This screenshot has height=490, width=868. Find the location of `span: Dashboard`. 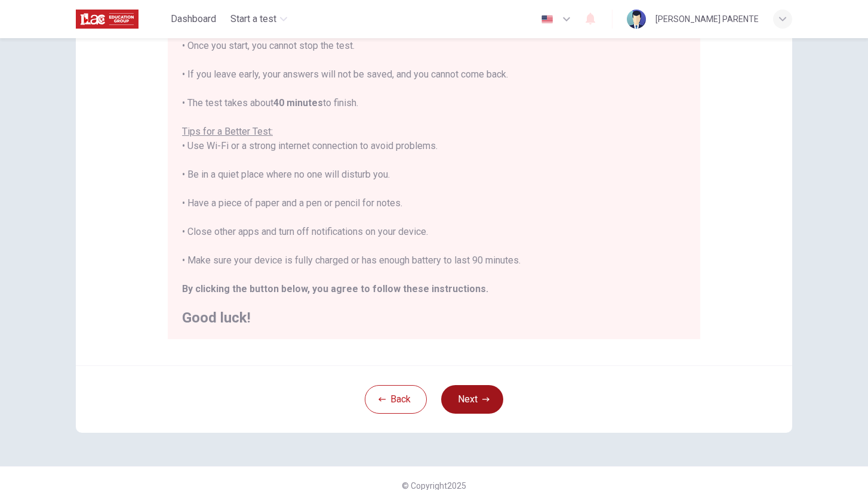

span: Dashboard is located at coordinates (193, 19).